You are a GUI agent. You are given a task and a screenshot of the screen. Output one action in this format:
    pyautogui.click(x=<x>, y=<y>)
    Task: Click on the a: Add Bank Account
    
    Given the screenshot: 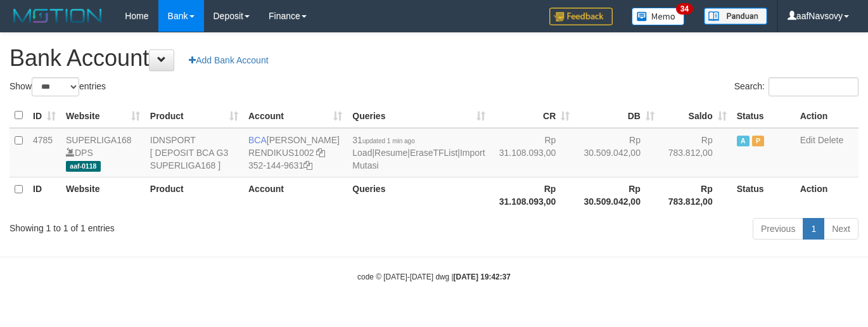 What is the action you would take?
    pyautogui.click(x=228, y=60)
    